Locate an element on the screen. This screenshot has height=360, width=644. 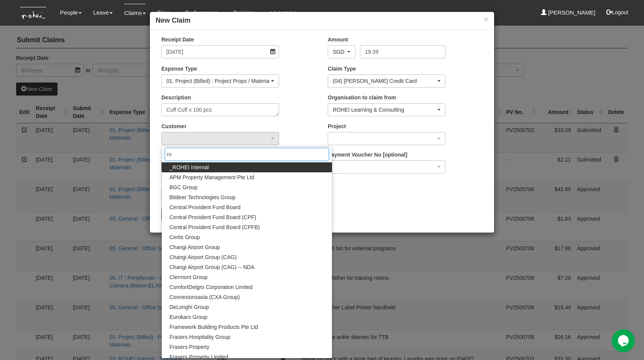
span: Central Provident Fund Board (CPFB) is located at coordinates (215, 227).